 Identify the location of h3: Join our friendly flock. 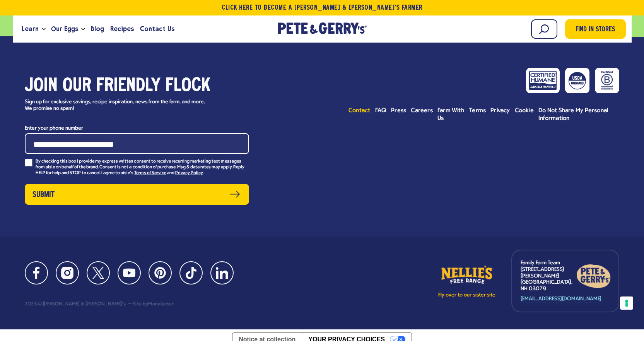
(137, 86).